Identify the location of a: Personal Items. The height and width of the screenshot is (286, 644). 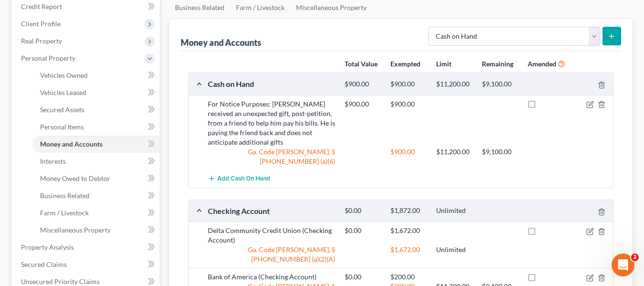
(96, 127).